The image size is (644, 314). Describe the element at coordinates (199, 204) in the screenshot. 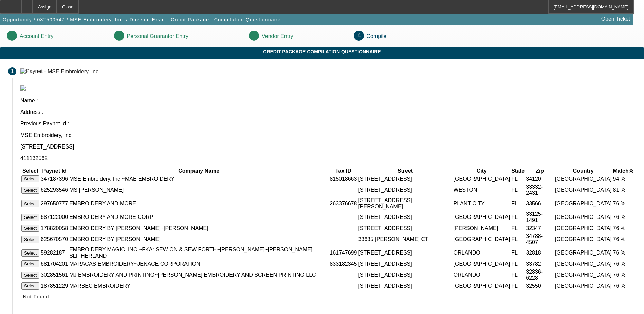

I see `td: EMBROIDERY AND MORE` at that location.